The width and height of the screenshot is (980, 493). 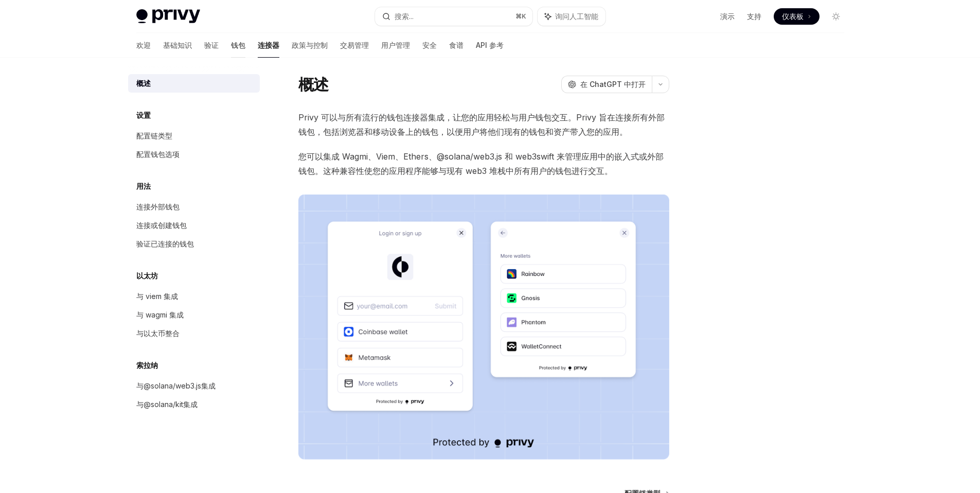 What do you see at coordinates (395, 46) in the screenshot?
I see `a: 用户管理` at bounding box center [395, 46].